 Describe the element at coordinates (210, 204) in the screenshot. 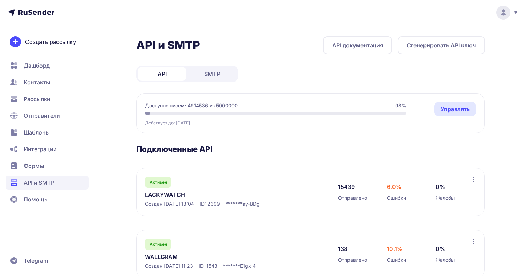

I see `span: ID: 2399` at that location.